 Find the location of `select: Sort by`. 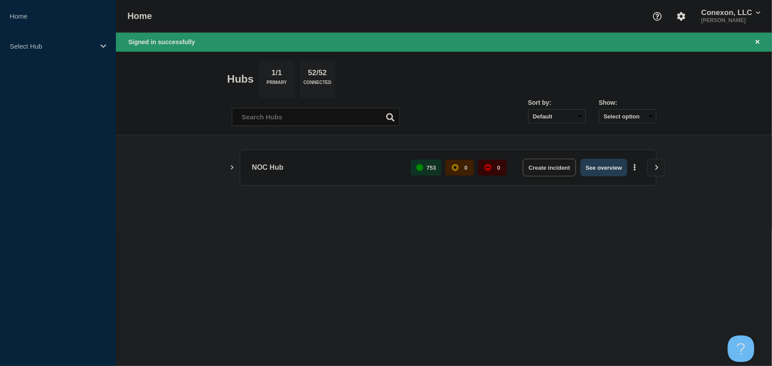

select: Sort by is located at coordinates (557, 116).